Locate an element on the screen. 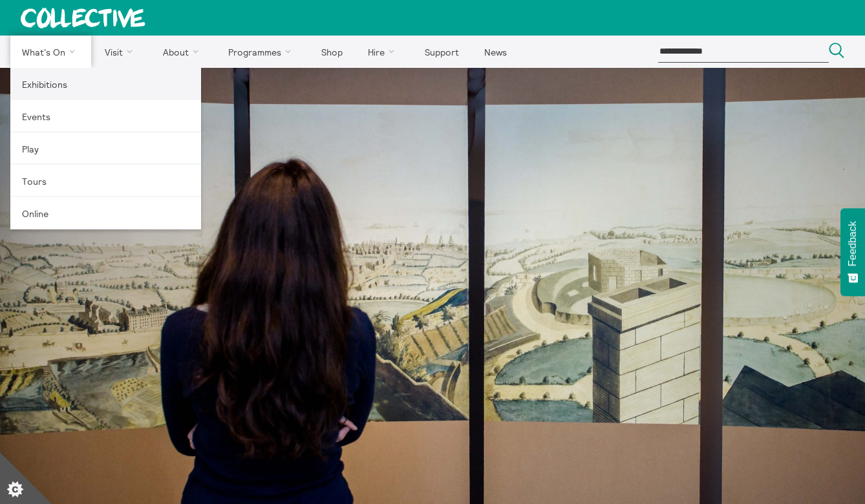 Image resolution: width=865 pixels, height=504 pixels. a: Hire is located at coordinates (384, 52).